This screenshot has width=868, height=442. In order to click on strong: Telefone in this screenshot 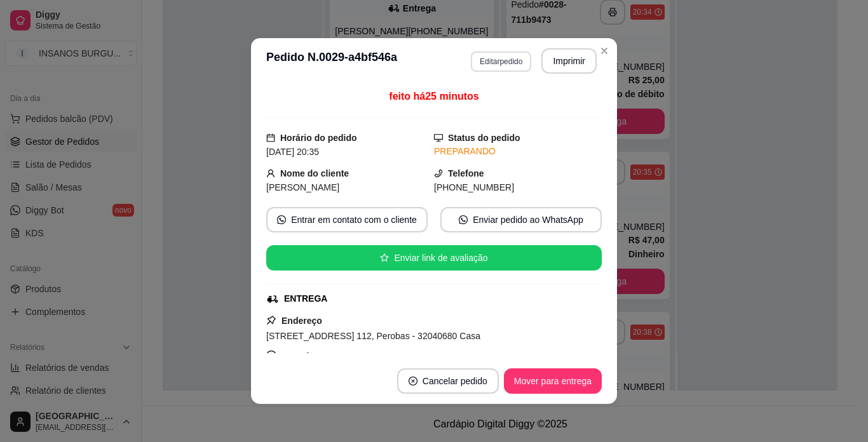, I will do `click(466, 173)`.